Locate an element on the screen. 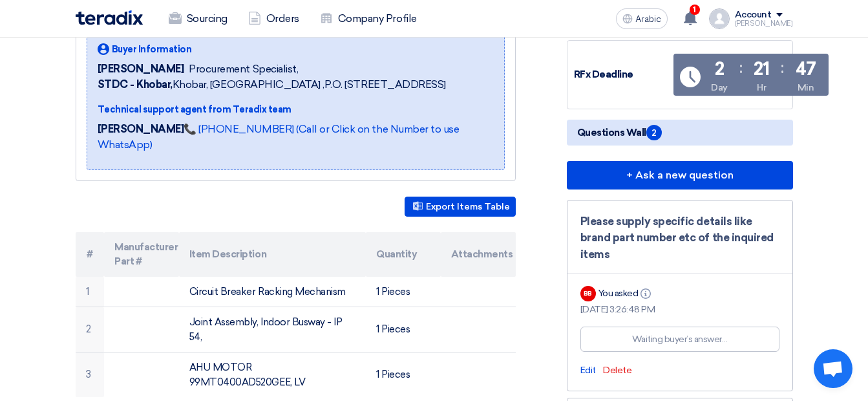 This screenshot has width=868, height=401. span: Buyer Information is located at coordinates (152, 49).